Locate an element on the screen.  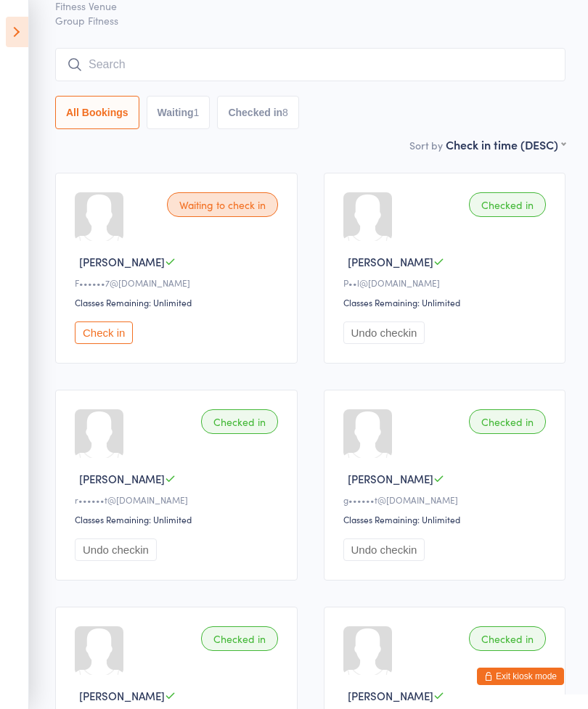
button: Check in is located at coordinates (104, 332).